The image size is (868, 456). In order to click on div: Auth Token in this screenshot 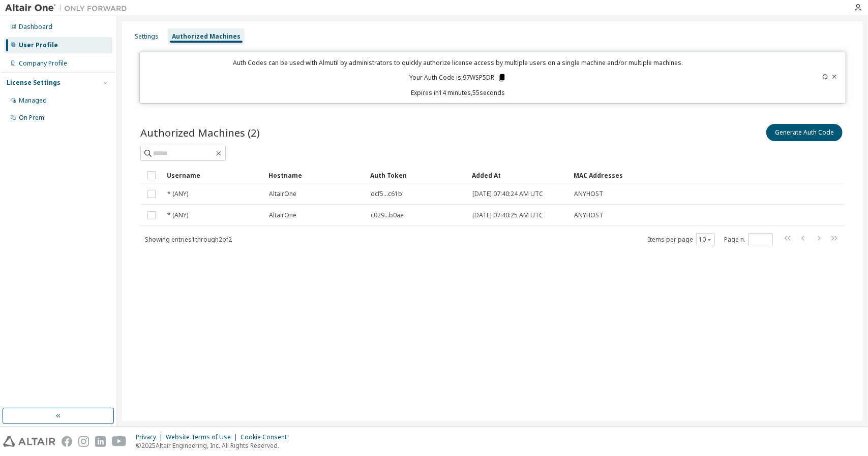, I will do `click(417, 175)`.